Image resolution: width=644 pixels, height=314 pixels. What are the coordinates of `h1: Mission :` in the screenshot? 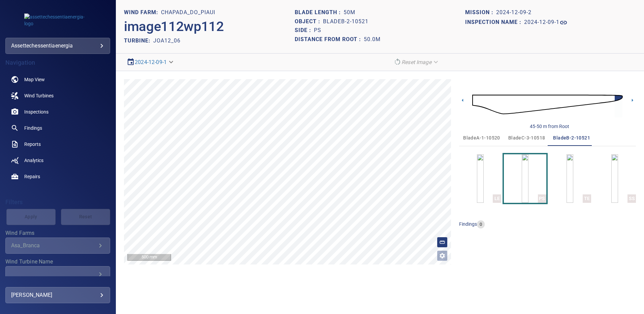 It's located at (481, 12).